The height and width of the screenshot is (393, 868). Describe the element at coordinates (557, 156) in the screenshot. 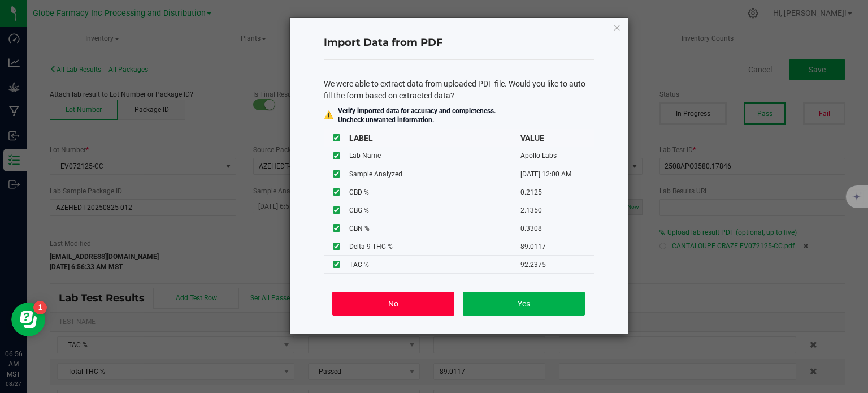

I see `td: Apollo Labs` at that location.